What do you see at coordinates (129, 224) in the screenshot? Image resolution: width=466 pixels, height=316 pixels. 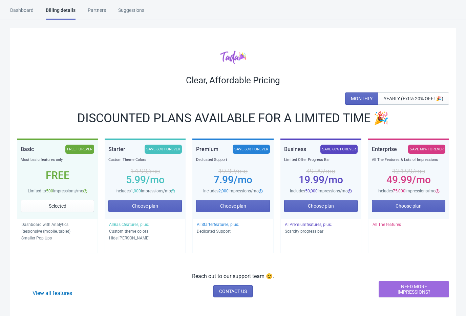 I see `span: All Basic features, plus:` at bounding box center [129, 224].